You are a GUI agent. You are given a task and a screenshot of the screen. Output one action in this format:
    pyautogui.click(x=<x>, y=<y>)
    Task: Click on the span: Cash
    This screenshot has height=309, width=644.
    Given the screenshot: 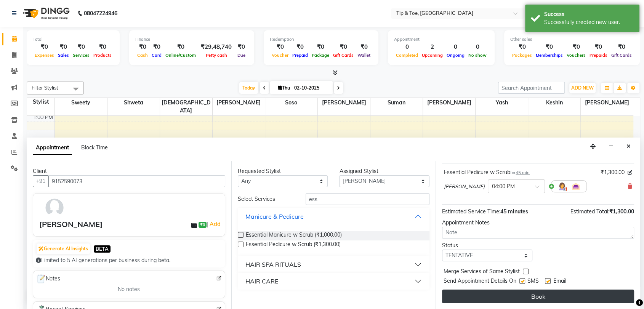 What is the action you would take?
    pyautogui.click(x=142, y=56)
    